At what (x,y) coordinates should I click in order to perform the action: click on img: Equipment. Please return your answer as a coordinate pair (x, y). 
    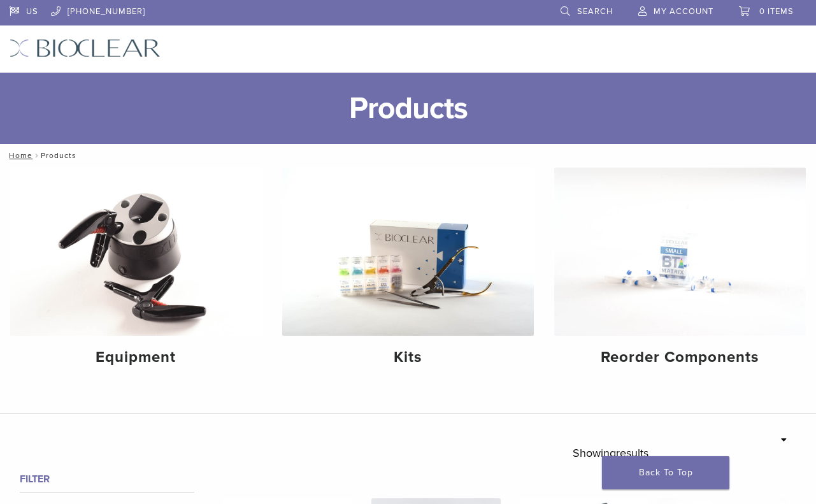
    Looking at the image, I should click on (136, 251).